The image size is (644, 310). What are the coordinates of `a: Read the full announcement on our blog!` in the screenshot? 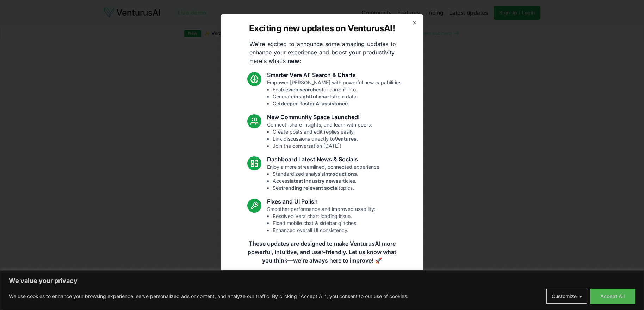 It's located at (322, 281).